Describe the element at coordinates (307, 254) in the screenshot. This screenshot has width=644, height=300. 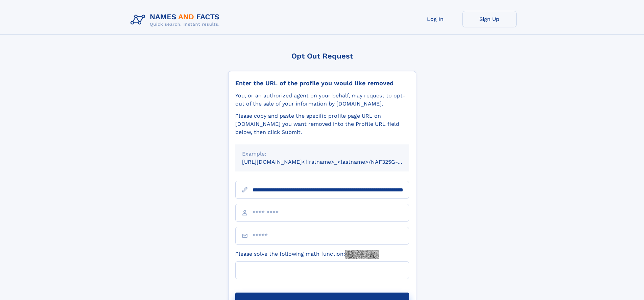
I see `label: Please solve the following math function:` at that location.